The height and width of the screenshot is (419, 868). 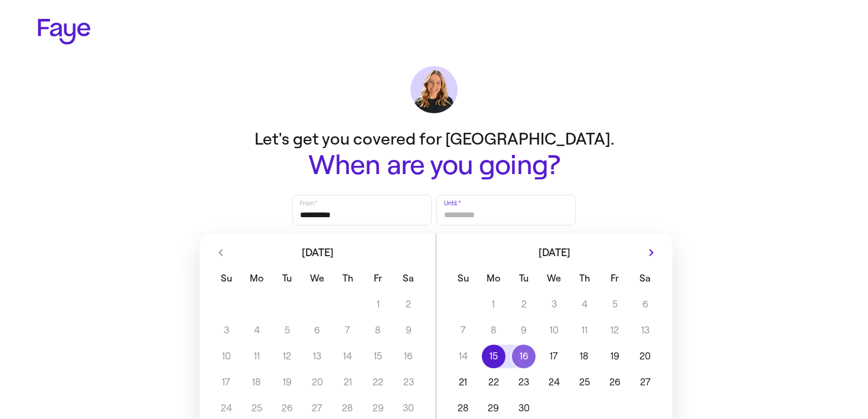 What do you see at coordinates (645, 382) in the screenshot?
I see `button: 27` at bounding box center [645, 382].